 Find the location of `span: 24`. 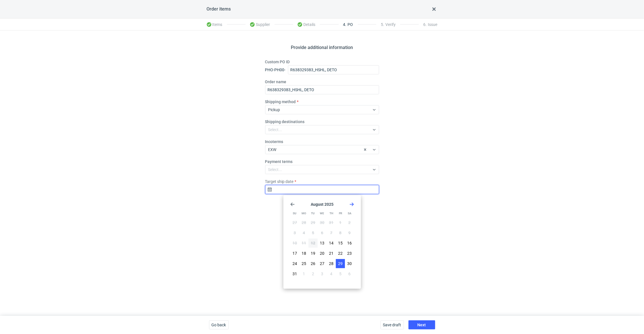

span: 24 is located at coordinates (295, 264).